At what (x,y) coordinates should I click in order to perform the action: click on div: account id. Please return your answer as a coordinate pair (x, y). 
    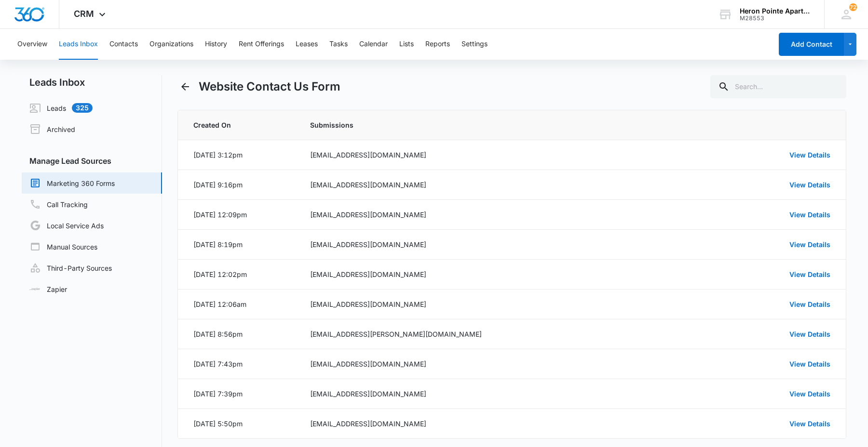
    Looking at the image, I should click on (775, 18).